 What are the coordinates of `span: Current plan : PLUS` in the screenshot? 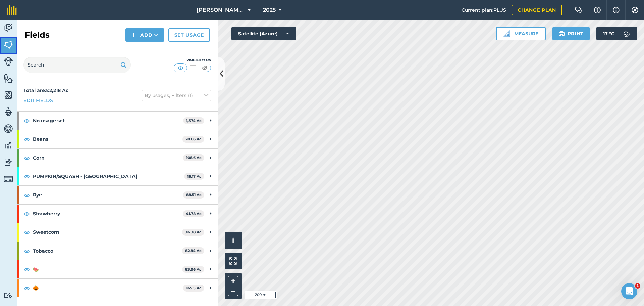 It's located at (484, 10).